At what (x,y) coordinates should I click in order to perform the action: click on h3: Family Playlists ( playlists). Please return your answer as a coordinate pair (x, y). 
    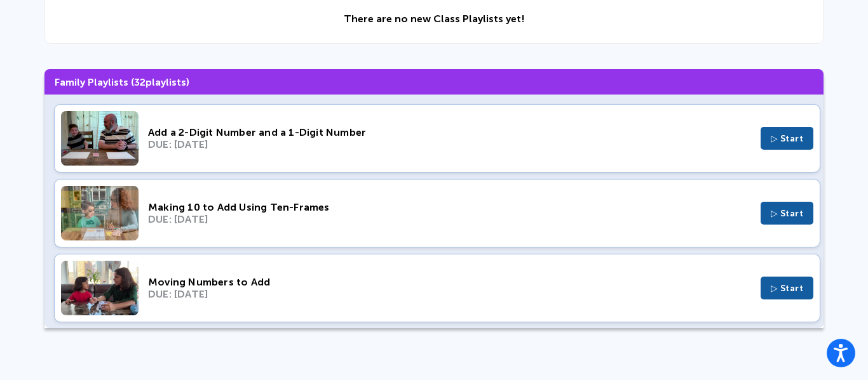
    Looking at the image, I should click on (434, 81).